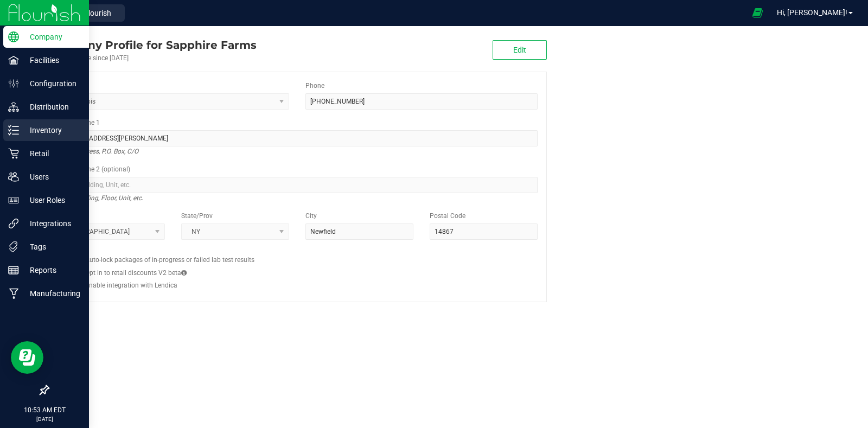 The image size is (868, 428). I want to click on label: Phone, so click(315, 86).